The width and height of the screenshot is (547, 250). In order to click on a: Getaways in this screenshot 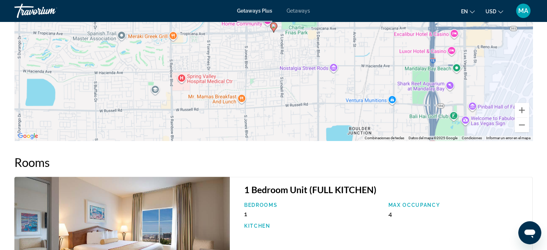, I will do `click(298, 11)`.